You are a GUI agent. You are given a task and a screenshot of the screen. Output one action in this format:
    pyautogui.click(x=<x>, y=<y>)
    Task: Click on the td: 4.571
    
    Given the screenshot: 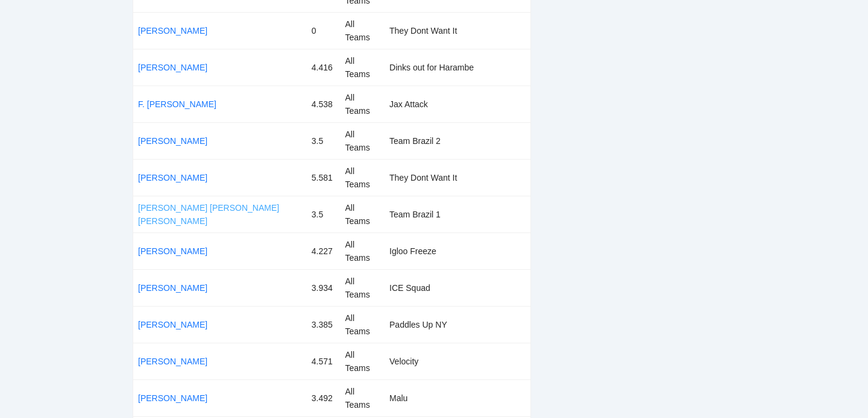 What is the action you would take?
    pyautogui.click(x=324, y=362)
    